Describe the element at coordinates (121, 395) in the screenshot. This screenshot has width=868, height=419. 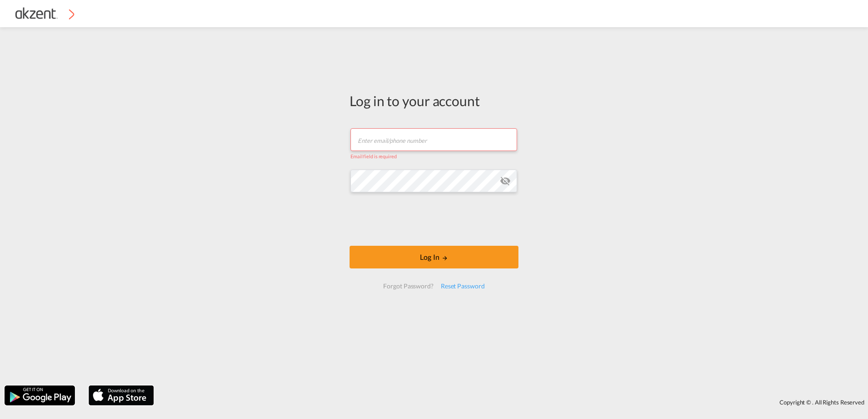
I see `img: apple.png` at that location.